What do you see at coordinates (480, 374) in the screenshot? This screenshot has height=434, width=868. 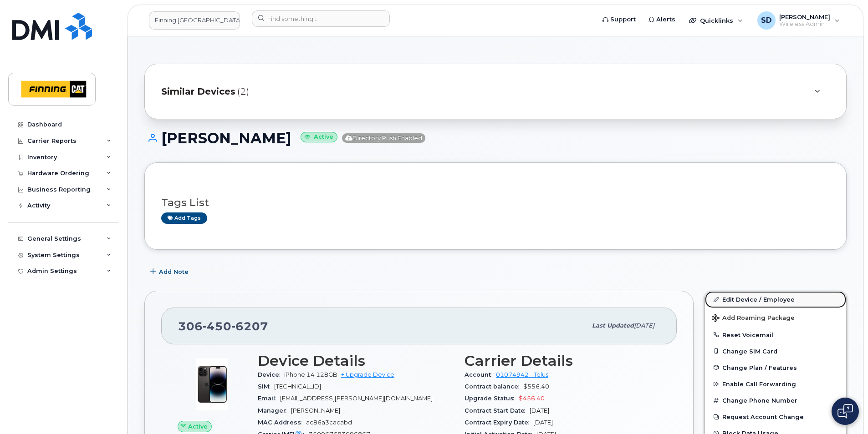 I see `span: Account` at bounding box center [480, 374].